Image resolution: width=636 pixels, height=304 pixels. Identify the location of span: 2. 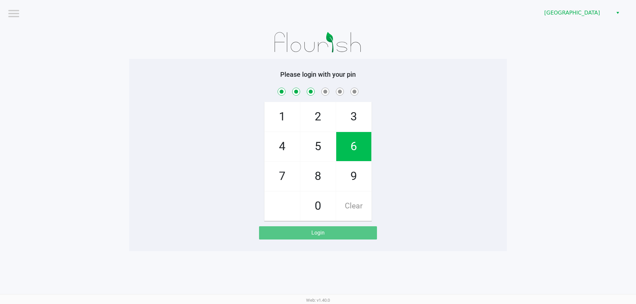
(318, 117).